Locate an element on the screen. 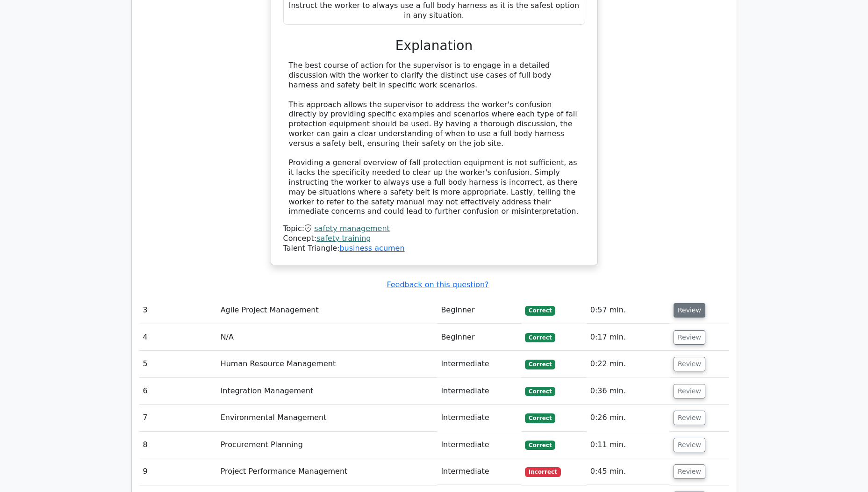  span: Incorrect is located at coordinates (542, 472).